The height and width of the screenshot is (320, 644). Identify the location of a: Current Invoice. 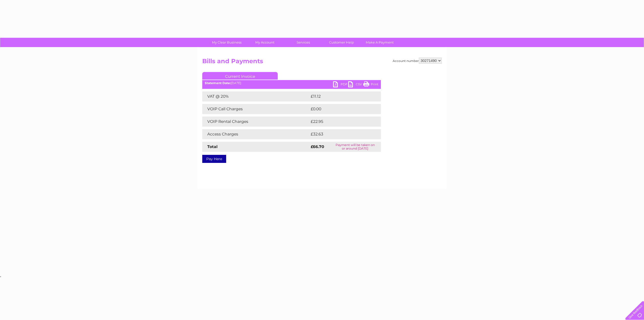
(240, 76).